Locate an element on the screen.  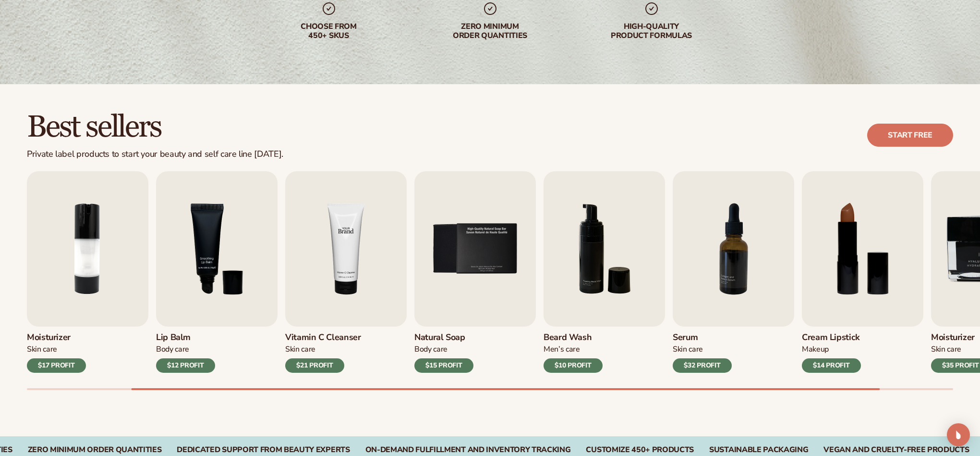
div: Makeup is located at coordinates (832, 349).